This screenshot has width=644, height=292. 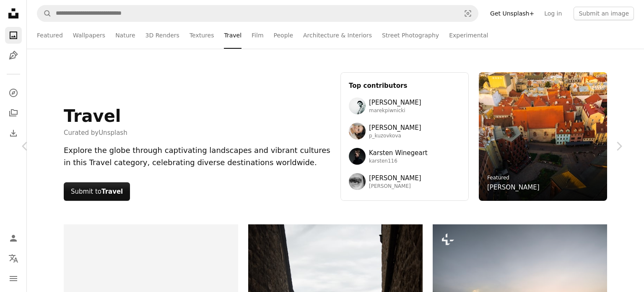 What do you see at coordinates (604, 14) in the screenshot?
I see `button: Submit an image` at bounding box center [604, 14].